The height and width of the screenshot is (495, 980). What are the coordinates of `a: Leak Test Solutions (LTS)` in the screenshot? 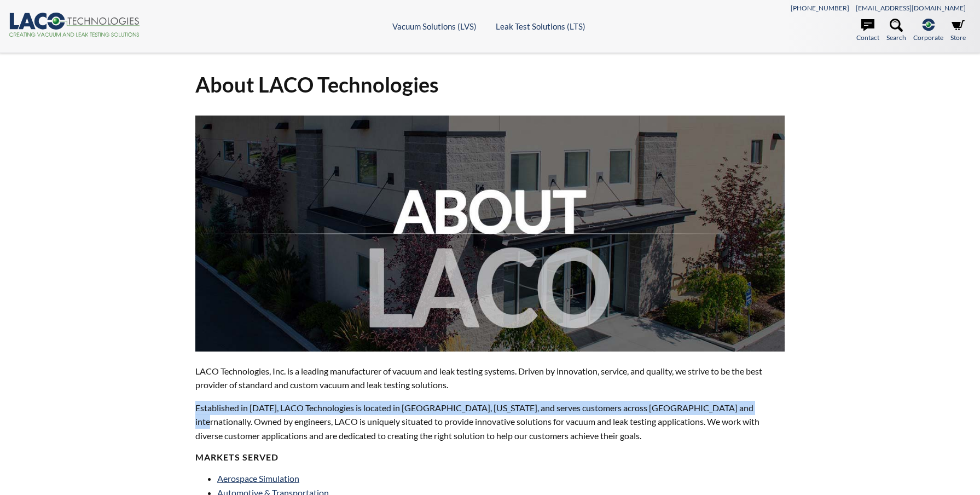 It's located at (540, 26).